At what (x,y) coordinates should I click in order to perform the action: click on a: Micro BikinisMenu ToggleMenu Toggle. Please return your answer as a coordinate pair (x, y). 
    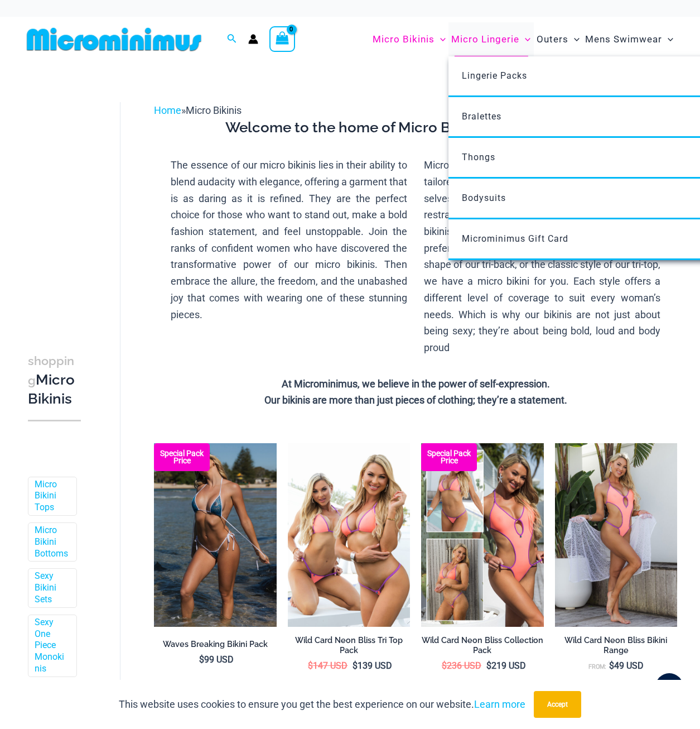
    Looking at the image, I should click on (409, 39).